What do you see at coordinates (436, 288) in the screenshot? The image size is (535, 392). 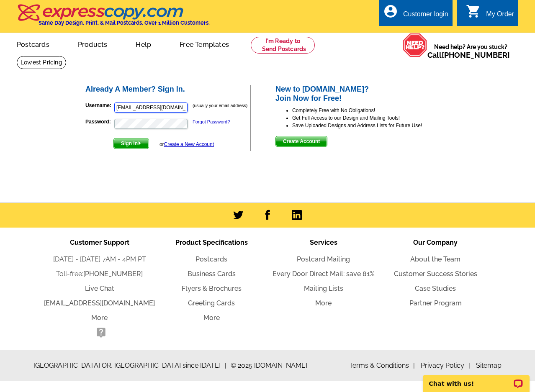 I see `a: Case Studies` at bounding box center [436, 288].